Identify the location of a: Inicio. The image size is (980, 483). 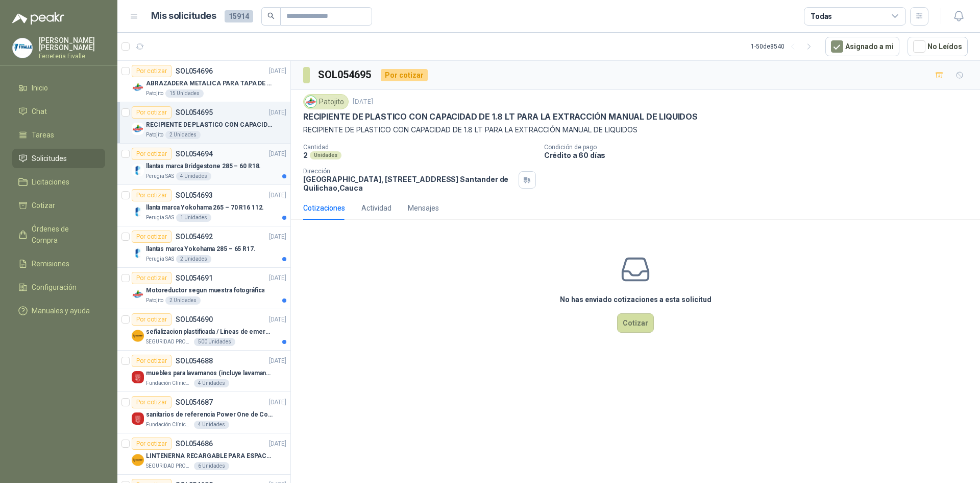
(59, 88).